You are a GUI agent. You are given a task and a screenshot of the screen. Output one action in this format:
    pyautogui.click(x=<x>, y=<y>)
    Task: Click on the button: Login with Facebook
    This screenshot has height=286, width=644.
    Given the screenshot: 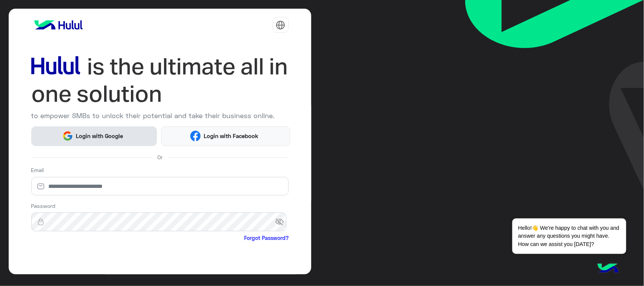 What is the action you would take?
    pyautogui.click(x=225, y=136)
    